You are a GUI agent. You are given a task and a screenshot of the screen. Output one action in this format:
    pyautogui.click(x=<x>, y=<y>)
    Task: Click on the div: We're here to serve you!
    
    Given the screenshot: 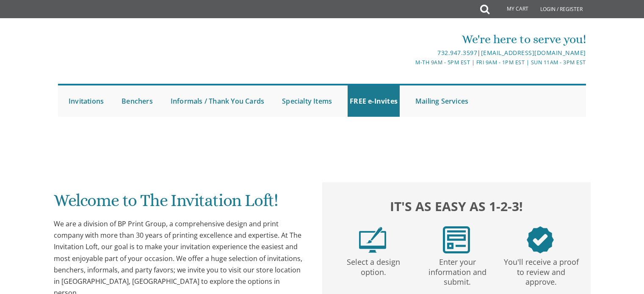 What is the action you would take?
    pyautogui.click(x=410, y=39)
    